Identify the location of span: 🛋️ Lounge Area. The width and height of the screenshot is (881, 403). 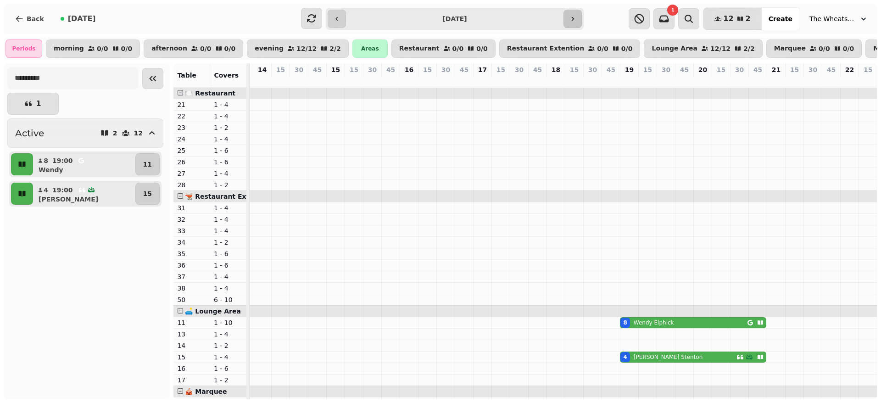
(212, 311).